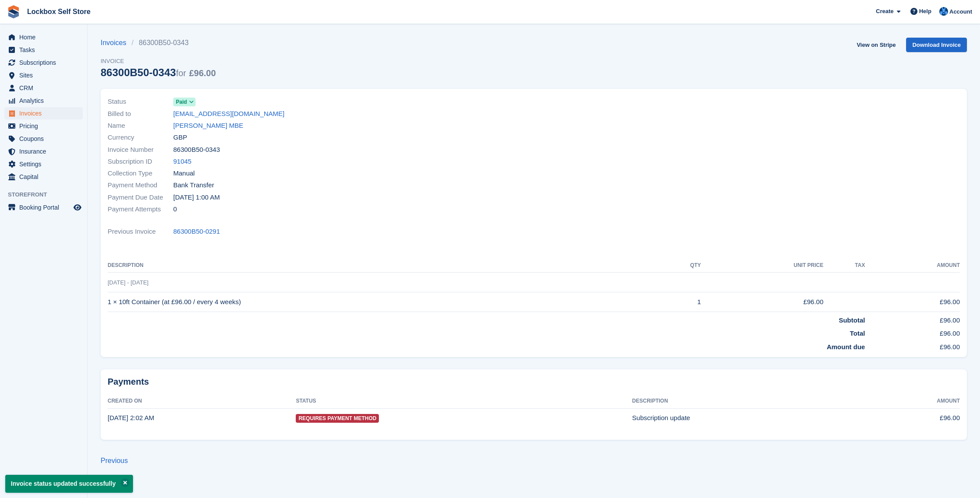 This screenshot has width=980, height=498. I want to click on td: Subscription update, so click(750, 418).